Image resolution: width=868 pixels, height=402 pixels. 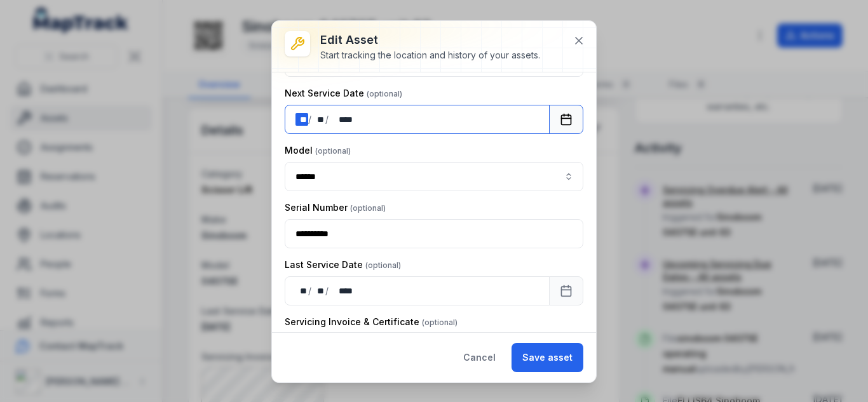 What do you see at coordinates (318, 151) in the screenshot?
I see `label: Model` at bounding box center [318, 151].